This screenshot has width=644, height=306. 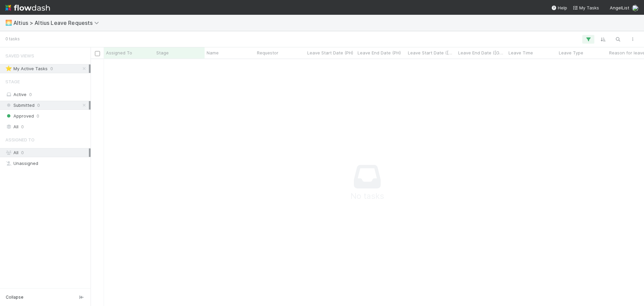 What do you see at coordinates (47, 94) in the screenshot?
I see `div: Active` at bounding box center [47, 94].